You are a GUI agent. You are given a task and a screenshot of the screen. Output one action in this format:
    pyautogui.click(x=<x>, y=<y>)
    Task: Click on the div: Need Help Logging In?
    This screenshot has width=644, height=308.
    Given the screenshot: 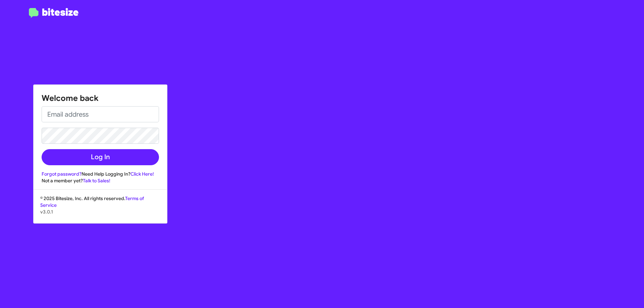 What is the action you would take?
    pyautogui.click(x=100, y=174)
    